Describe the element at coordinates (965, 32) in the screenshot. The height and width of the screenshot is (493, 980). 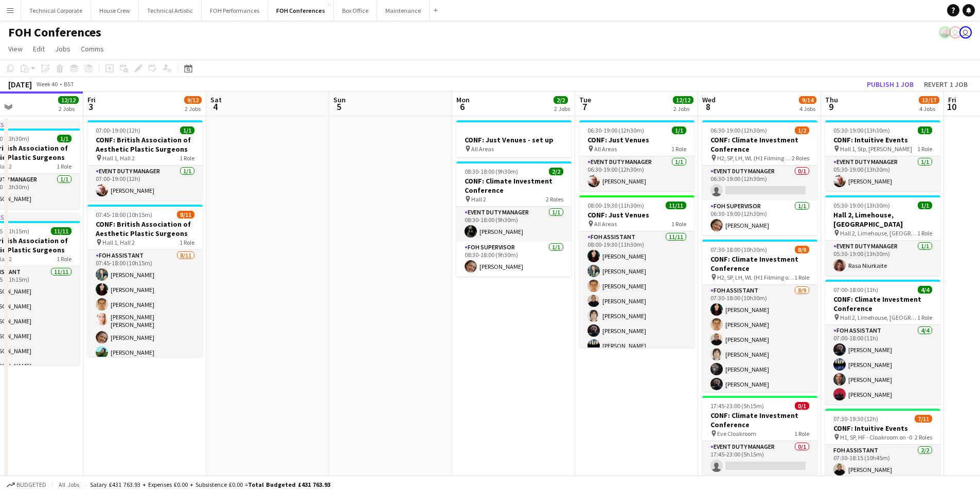
I see `app-user-avatar: Liveforce Admin` at that location.